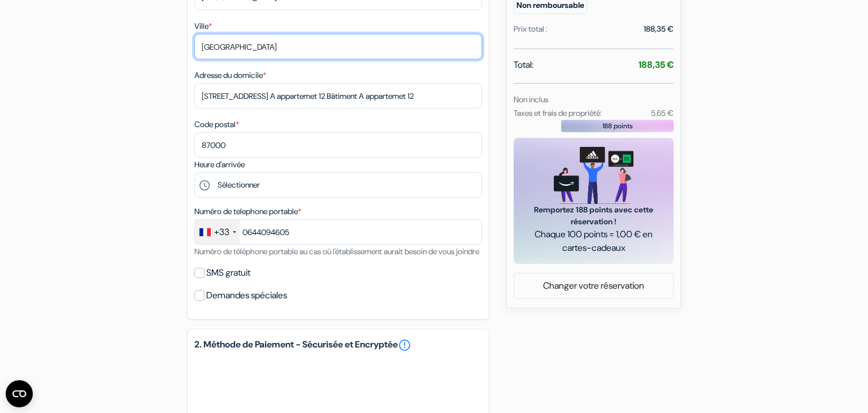  I want to click on input: 6 12 34 56 78, so click(338, 232).